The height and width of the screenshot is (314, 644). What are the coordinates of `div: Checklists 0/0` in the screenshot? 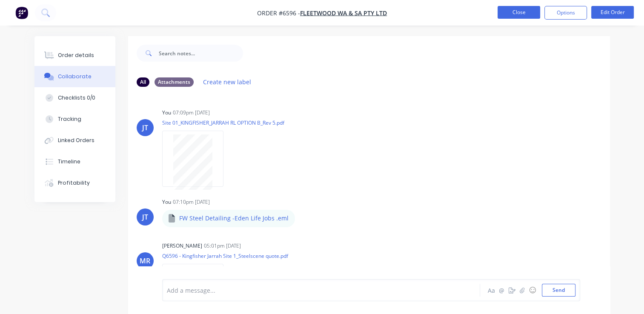 It's located at (76, 98).